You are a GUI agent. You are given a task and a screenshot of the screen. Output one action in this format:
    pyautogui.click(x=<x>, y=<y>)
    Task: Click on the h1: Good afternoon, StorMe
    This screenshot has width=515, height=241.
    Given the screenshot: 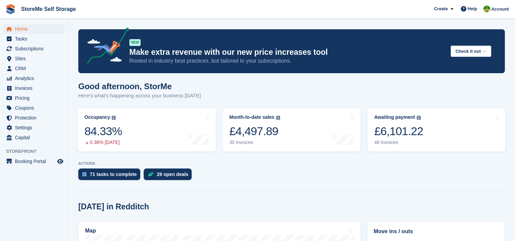 What is the action you would take?
    pyautogui.click(x=140, y=86)
    